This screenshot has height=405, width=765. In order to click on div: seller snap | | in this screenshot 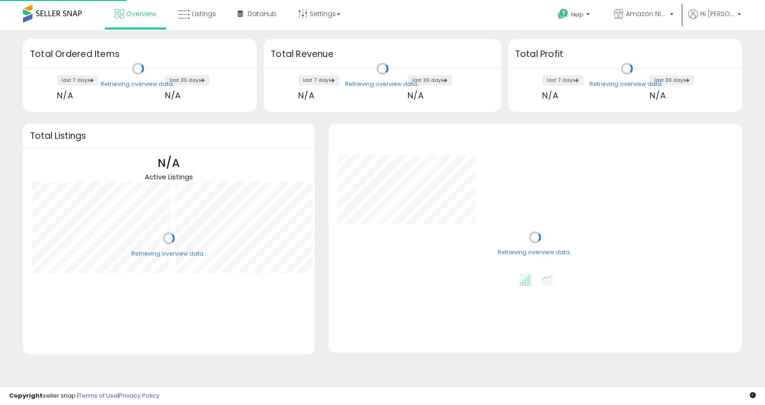, I will do `click(84, 396)`.